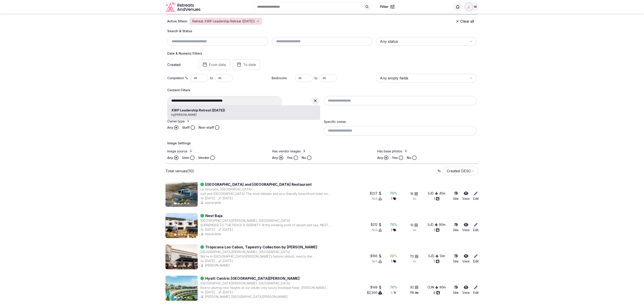 The height and width of the screenshot is (305, 644). Describe the element at coordinates (384, 7) in the screenshot. I see `span: Filter` at that location.